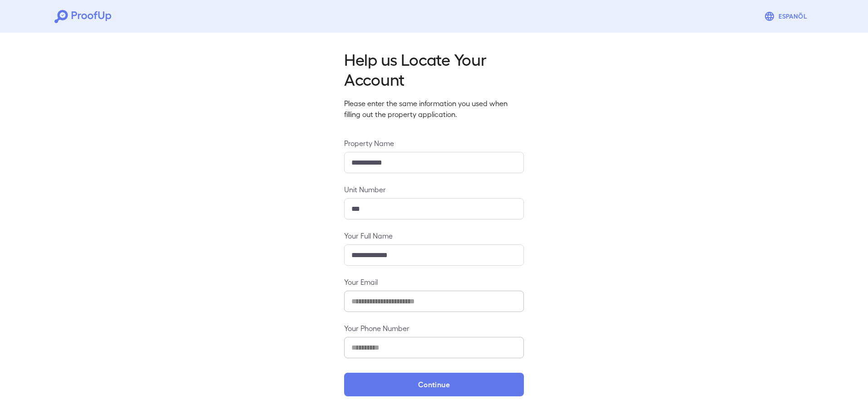  I want to click on label: Unit Number, so click(434, 189).